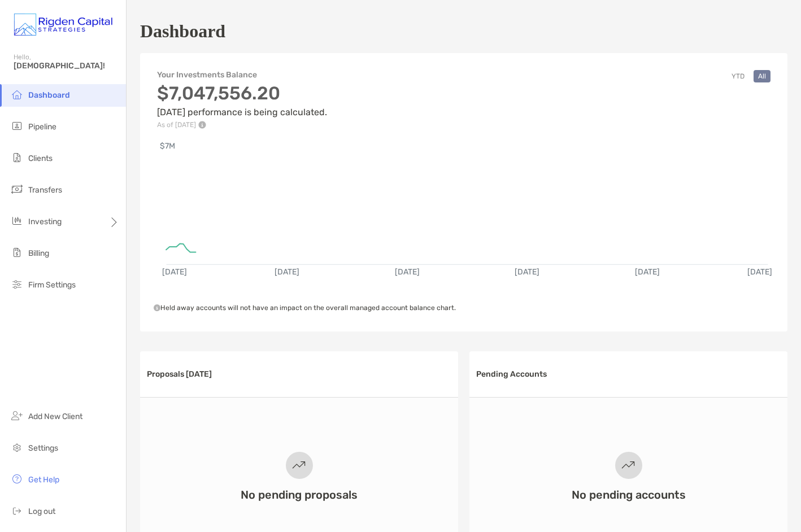 This screenshot has height=532, width=801. What do you see at coordinates (17, 284) in the screenshot?
I see `img: firm-settings icon` at bounding box center [17, 284].